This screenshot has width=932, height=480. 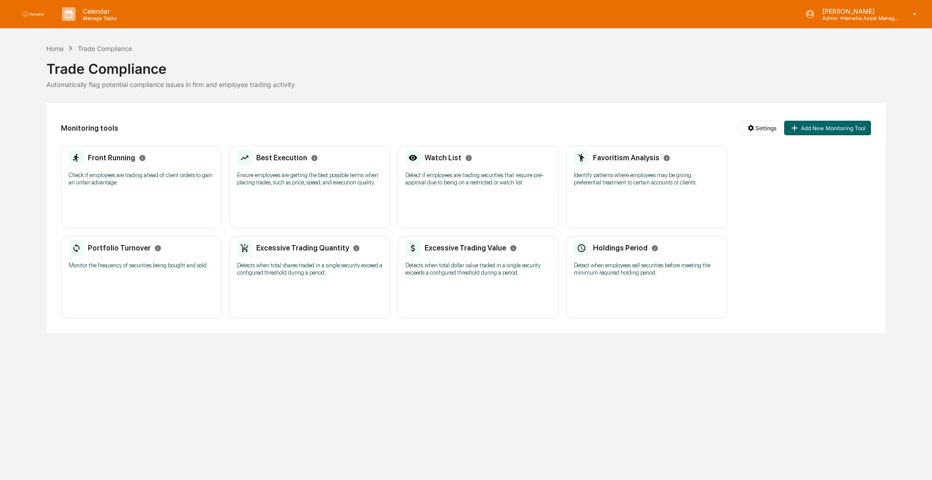 I want to click on button: Settings, so click(x=762, y=128).